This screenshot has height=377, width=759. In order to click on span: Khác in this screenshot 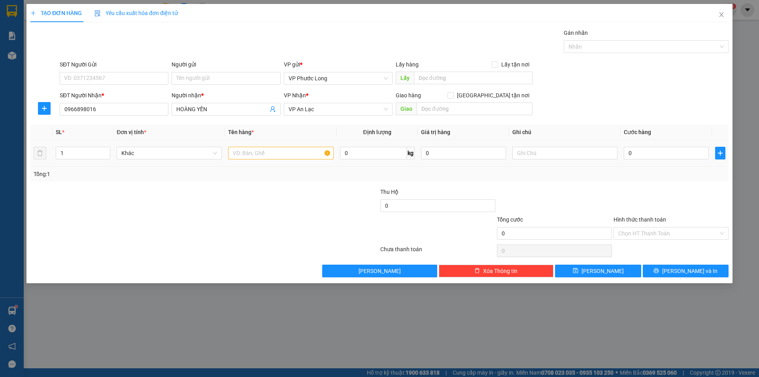, I will do `click(169, 153)`.